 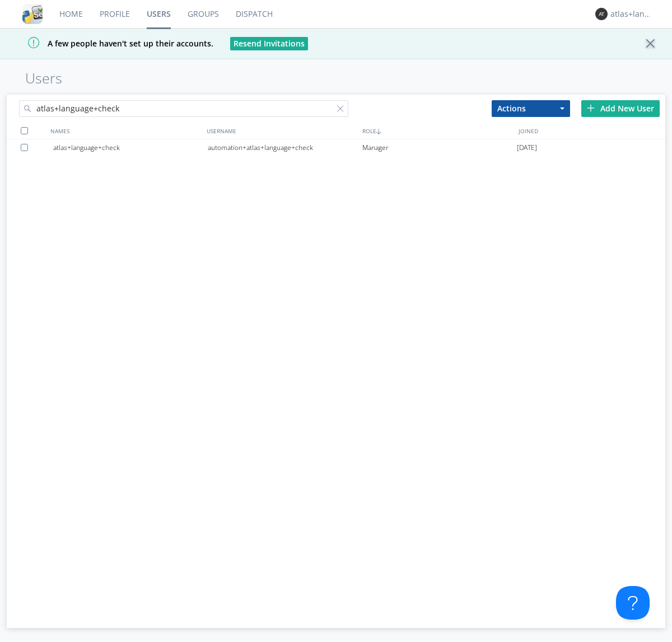 What do you see at coordinates (531, 109) in the screenshot?
I see `button: Actions` at bounding box center [531, 109].